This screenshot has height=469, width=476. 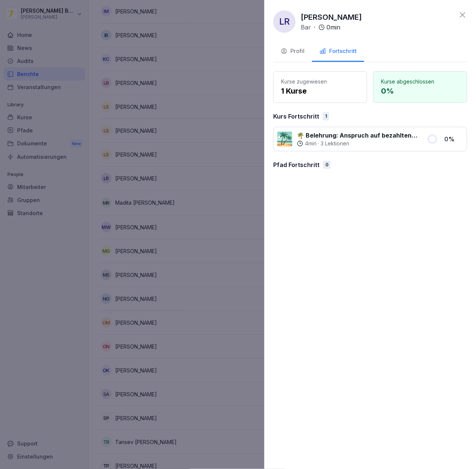 What do you see at coordinates (334, 27) in the screenshot?
I see `p: 0 min` at bounding box center [334, 27].